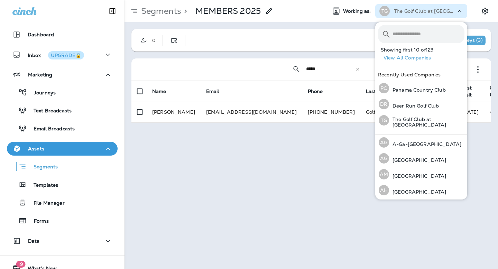  Describe the element at coordinates (36, 149) in the screenshot. I see `p: Assets` at that location.